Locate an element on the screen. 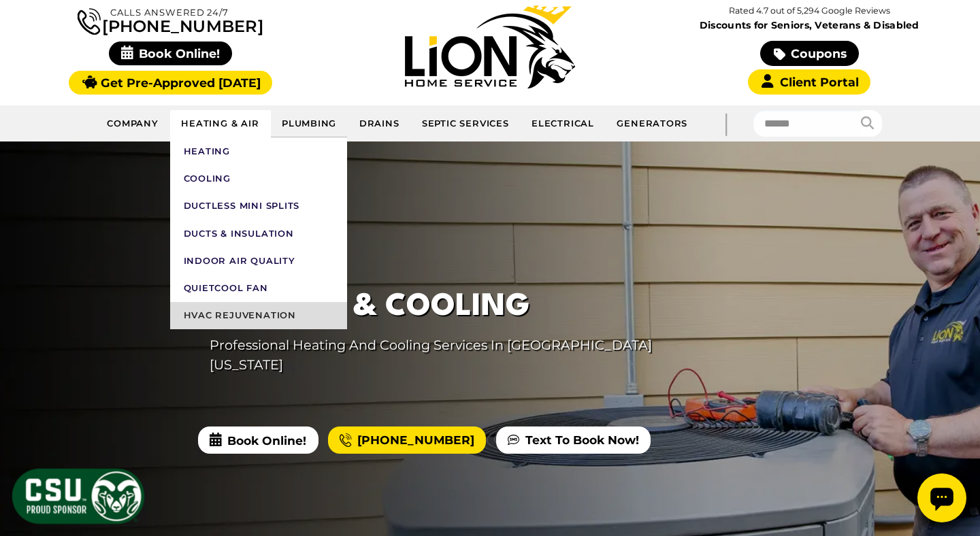  a: Plumbing is located at coordinates (310, 124).